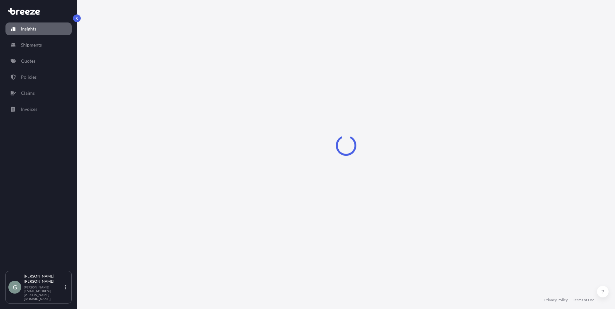 Image resolution: width=615 pixels, height=309 pixels. What do you see at coordinates (556, 300) in the screenshot?
I see `a: Privacy Policy` at bounding box center [556, 300].